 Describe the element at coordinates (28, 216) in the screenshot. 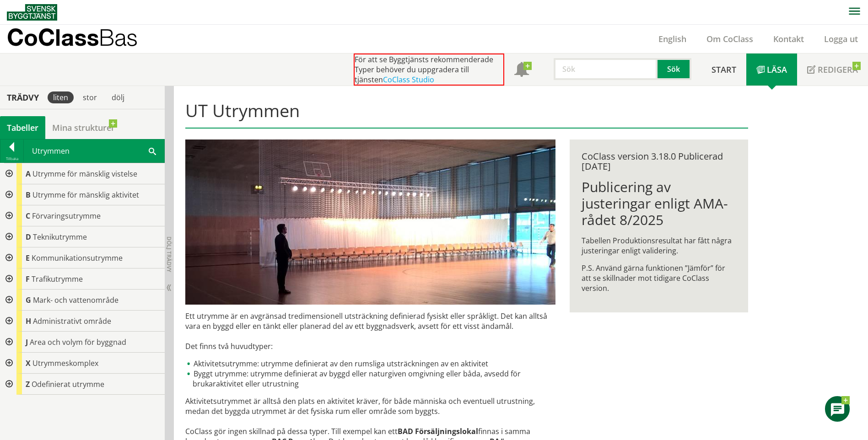

I see `span: C` at that location.